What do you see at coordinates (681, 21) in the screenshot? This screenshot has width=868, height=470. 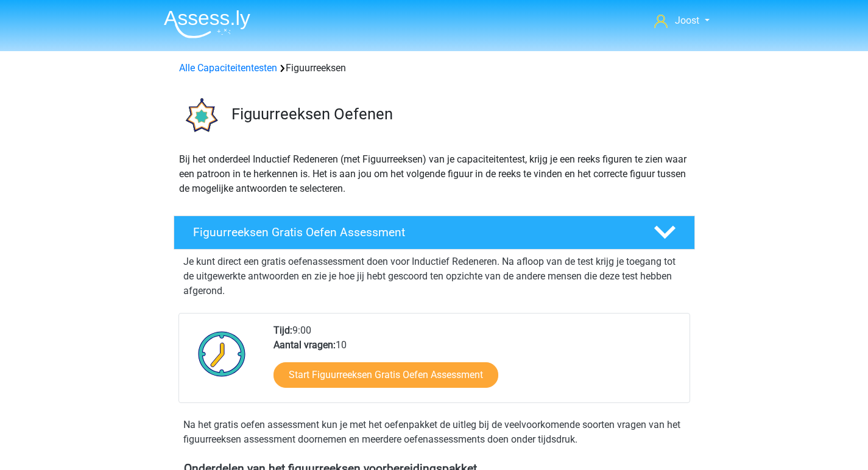 I see `a: Joost` at bounding box center [681, 21].